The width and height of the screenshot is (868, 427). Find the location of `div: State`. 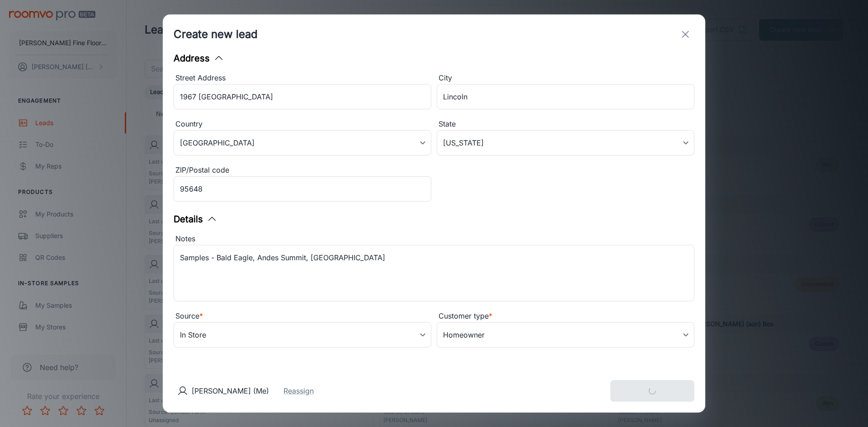

div: State is located at coordinates (566, 124).